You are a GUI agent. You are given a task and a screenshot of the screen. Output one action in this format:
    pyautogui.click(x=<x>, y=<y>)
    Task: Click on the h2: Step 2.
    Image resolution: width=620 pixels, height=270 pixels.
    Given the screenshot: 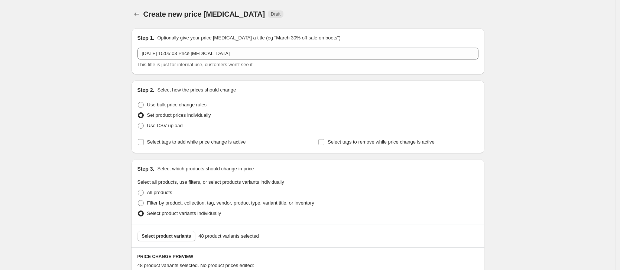 What is the action you would take?
    pyautogui.click(x=146, y=90)
    